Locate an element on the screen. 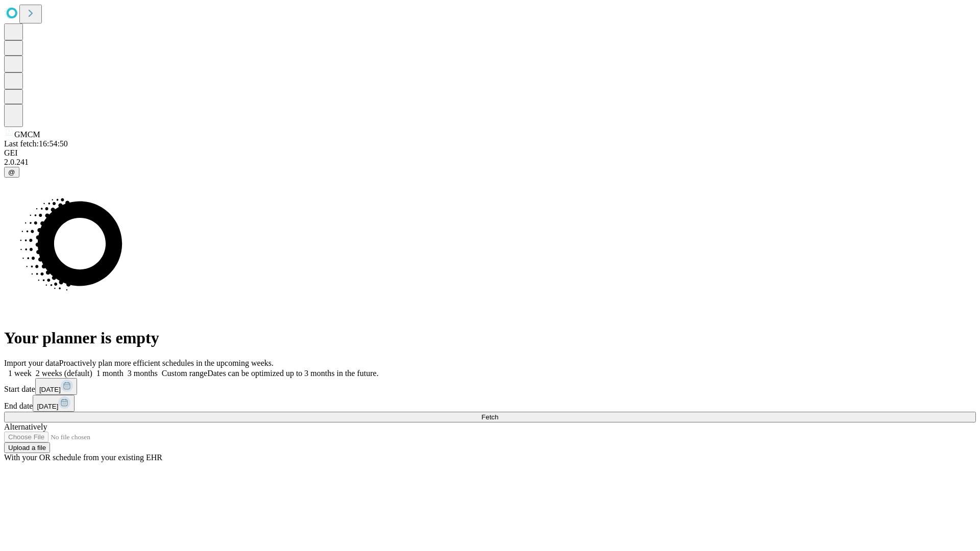 This screenshot has height=551, width=980. span: Import your data is located at coordinates (32, 363).